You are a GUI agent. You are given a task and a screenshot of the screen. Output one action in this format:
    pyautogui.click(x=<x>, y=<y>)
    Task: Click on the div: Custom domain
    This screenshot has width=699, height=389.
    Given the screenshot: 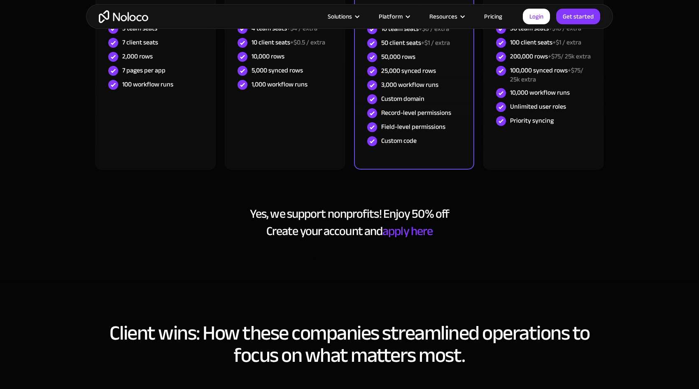 What is the action you would take?
    pyautogui.click(x=403, y=99)
    